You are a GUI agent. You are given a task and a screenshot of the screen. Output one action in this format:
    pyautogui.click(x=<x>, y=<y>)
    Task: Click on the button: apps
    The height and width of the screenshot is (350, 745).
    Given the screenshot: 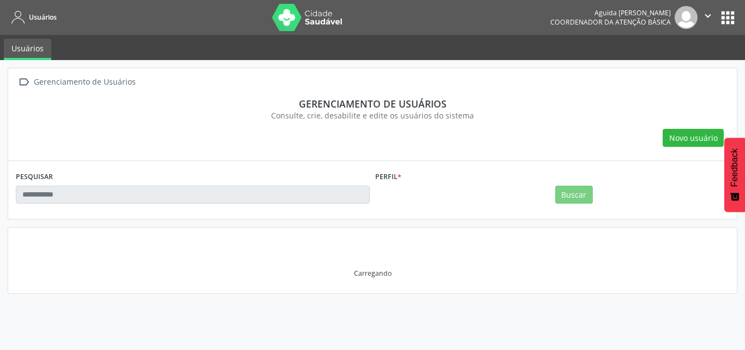 What is the action you would take?
    pyautogui.click(x=728, y=17)
    